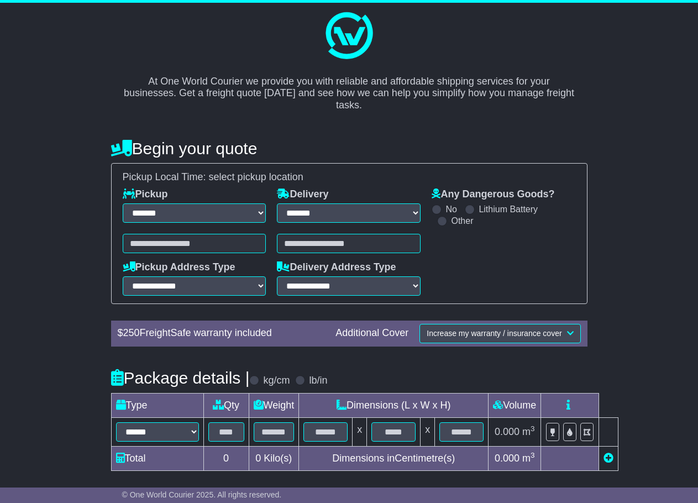  I want to click on button: Increase my warranty / insurance cover, so click(499, 333).